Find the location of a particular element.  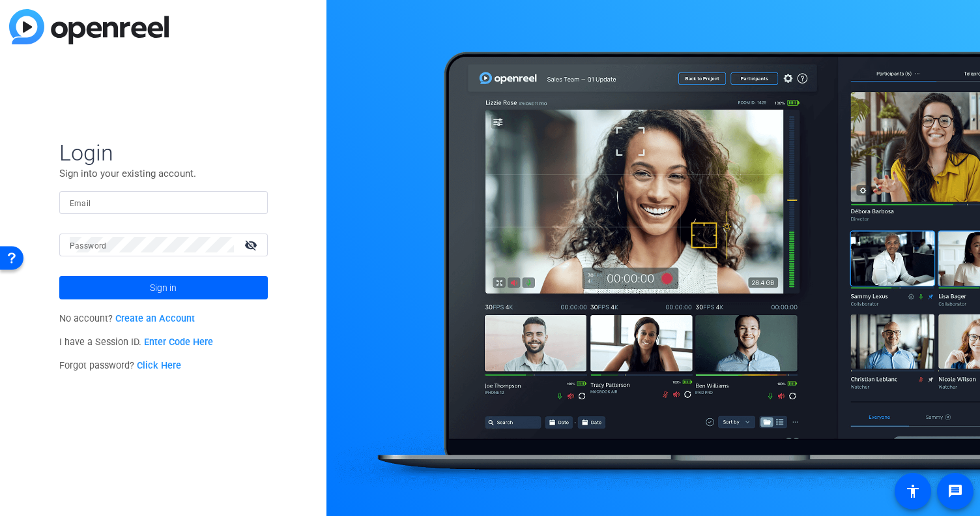

span: I have a Session ID. is located at coordinates (137, 341).